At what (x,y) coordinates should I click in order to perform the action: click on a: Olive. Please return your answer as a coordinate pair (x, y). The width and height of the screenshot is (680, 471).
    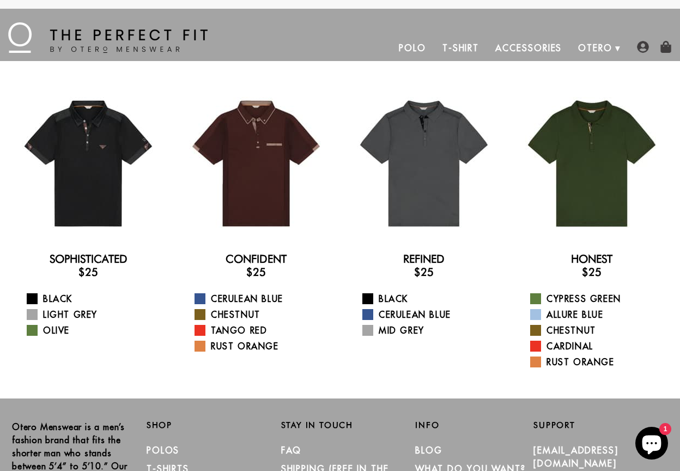
    Looking at the image, I should click on (95, 330).